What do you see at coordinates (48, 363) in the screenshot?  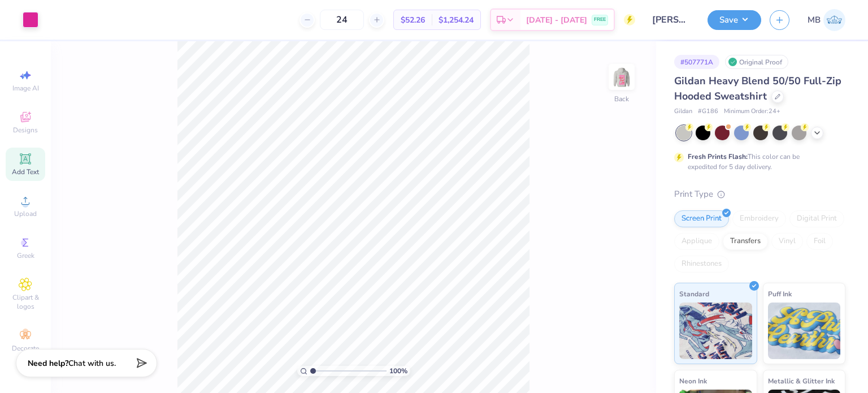 I see `strong: Need help?` at bounding box center [48, 363].